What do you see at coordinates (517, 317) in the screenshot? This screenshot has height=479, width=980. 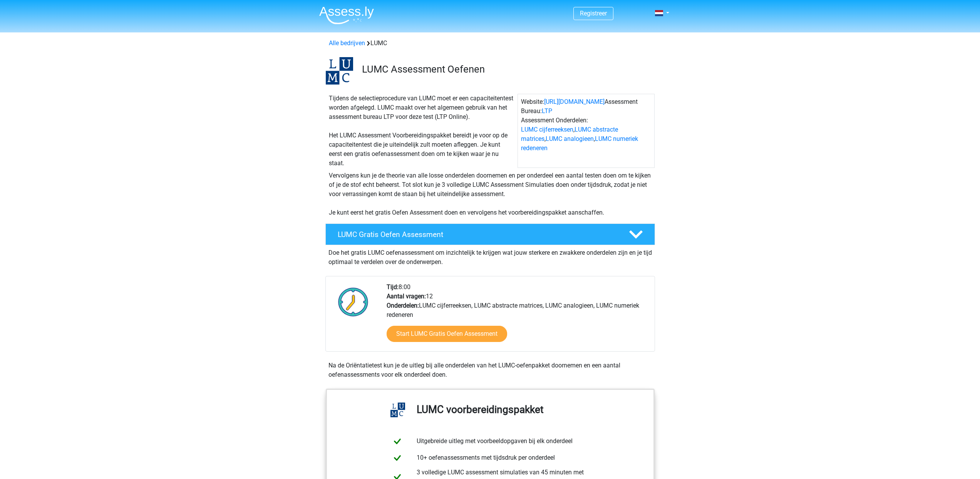 I see `div: 8:00 12 LUMC cijferreeksen, LUMC abstracte matrices, LUMC analogieen, LUMC numeriek redeneren` at bounding box center [517, 317].